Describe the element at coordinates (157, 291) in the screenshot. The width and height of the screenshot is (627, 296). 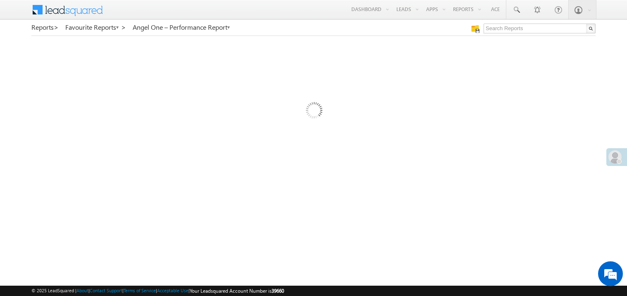
I see `span: © 2025 LeadSquared | | | | |` at that location.